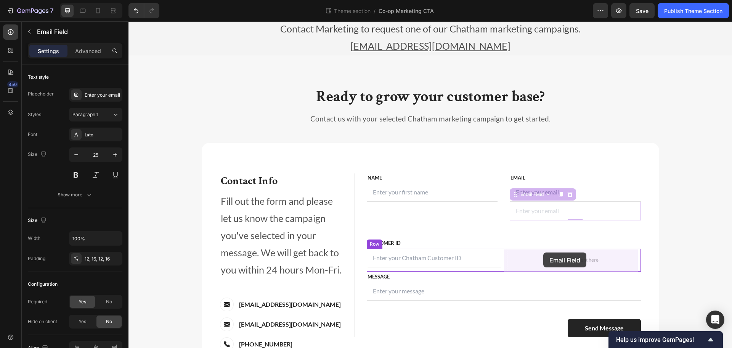 This screenshot has height=348, width=732. Describe the element at coordinates (38, 77) in the screenshot. I see `div: Text style` at that location.